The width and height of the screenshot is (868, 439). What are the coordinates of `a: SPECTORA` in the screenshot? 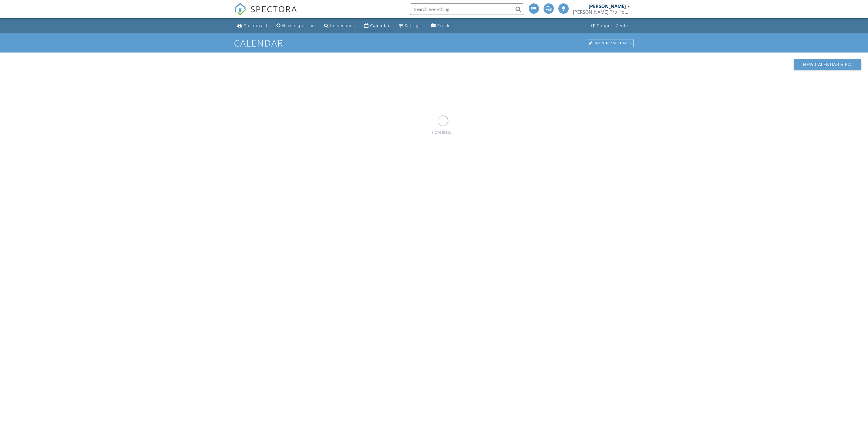 It's located at (266, 14).